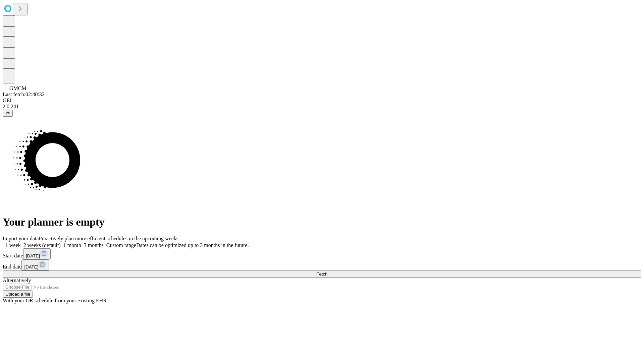 Image resolution: width=644 pixels, height=362 pixels. I want to click on button: Fetch, so click(322, 274).